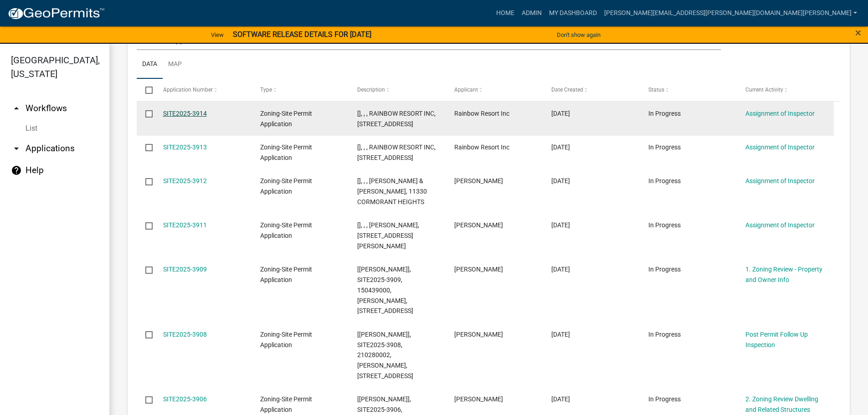 This screenshot has height=415, width=868. I want to click on a: Map, so click(175, 65).